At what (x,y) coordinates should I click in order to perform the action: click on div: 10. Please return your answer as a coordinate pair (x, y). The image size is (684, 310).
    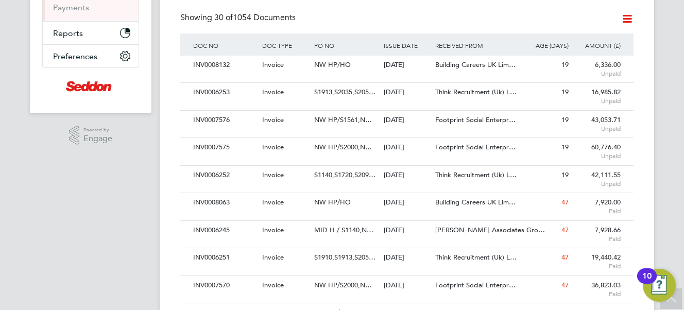
    Looking at the image, I should click on (647, 283).